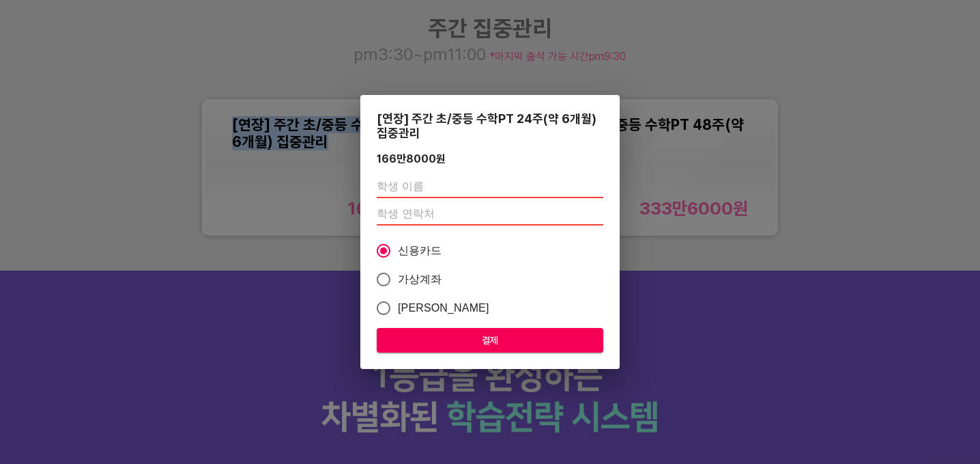 The height and width of the screenshot is (464, 980). I want to click on span: 결제, so click(490, 340).